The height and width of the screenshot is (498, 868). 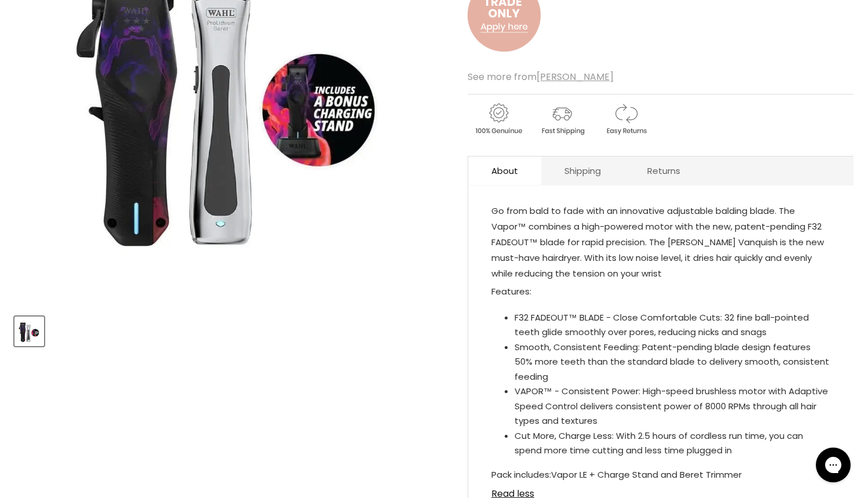 I want to click on img: shipping.gif, so click(x=562, y=119).